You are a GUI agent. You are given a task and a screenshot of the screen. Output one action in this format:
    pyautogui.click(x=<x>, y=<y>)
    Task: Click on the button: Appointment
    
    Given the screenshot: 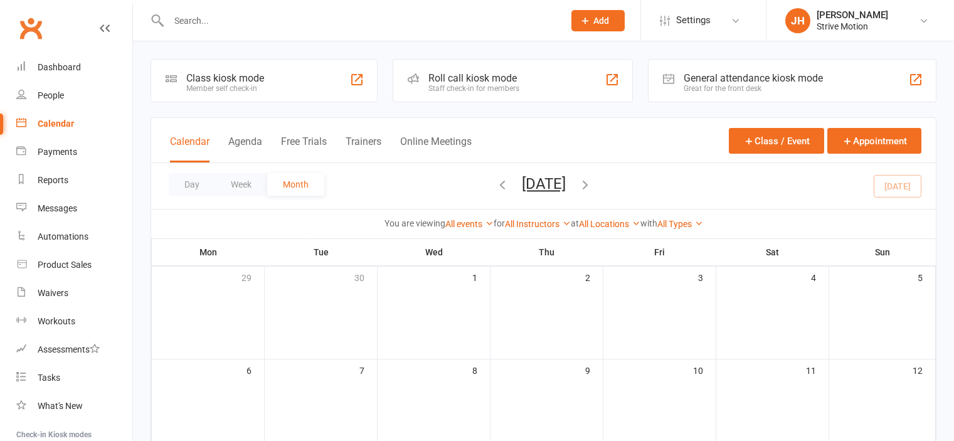 What is the action you would take?
    pyautogui.click(x=874, y=140)
    